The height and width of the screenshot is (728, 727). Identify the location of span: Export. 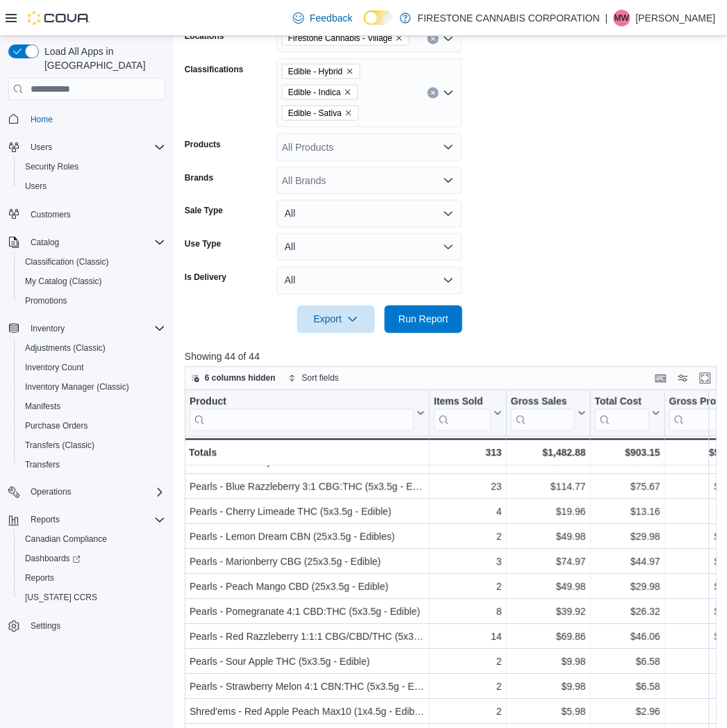
(336, 319).